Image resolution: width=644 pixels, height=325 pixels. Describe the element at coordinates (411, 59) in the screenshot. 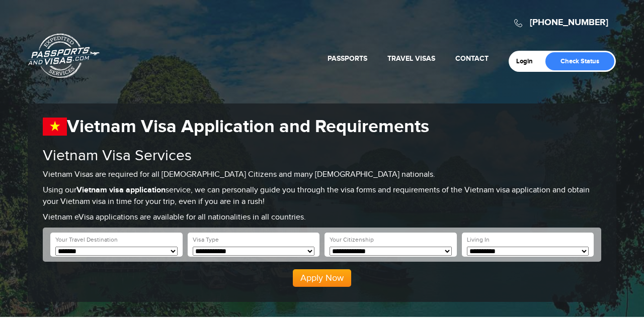

I see `a: Travel Visas` at that location.